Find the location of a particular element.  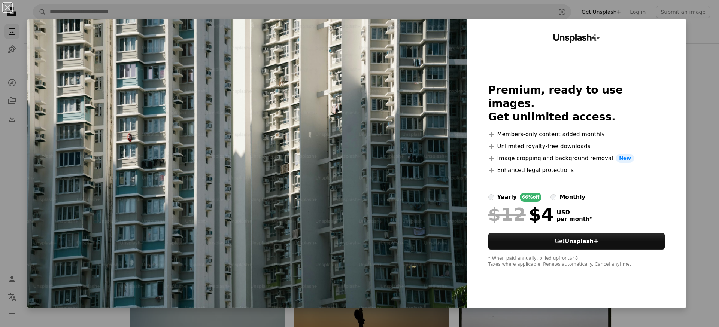

div: 66% off is located at coordinates (531, 197).